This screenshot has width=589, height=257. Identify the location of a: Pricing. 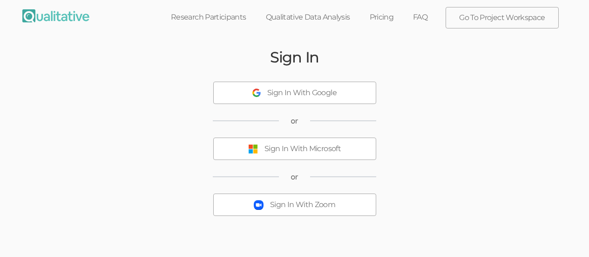
(382, 17).